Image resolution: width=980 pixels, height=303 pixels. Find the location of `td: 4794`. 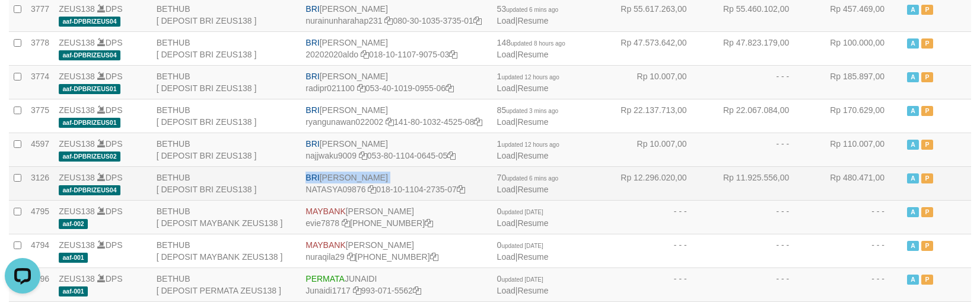

td: 4794 is located at coordinates (40, 251).